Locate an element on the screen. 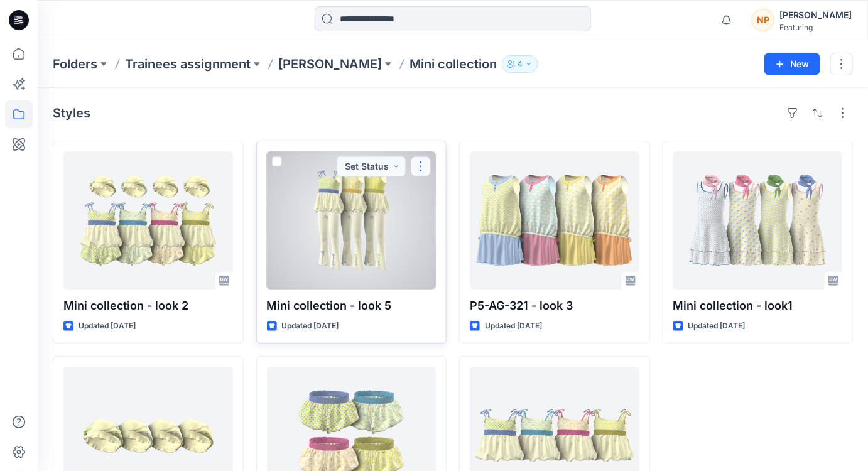 Image resolution: width=868 pixels, height=471 pixels. p: P5-AG-321 - look 3 is located at coordinates (555, 306).